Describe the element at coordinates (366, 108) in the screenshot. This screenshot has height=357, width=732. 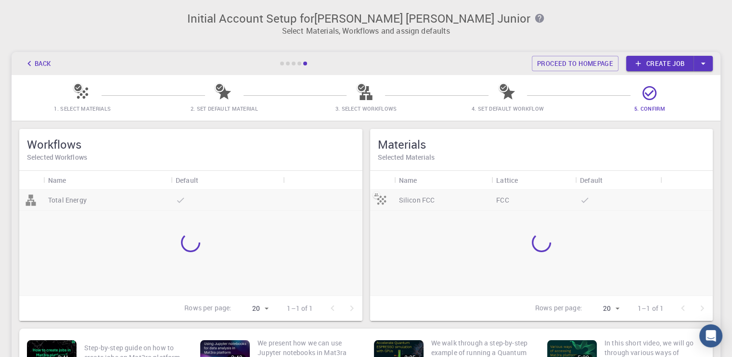
I see `span: 3. Select Workflows` at that location.